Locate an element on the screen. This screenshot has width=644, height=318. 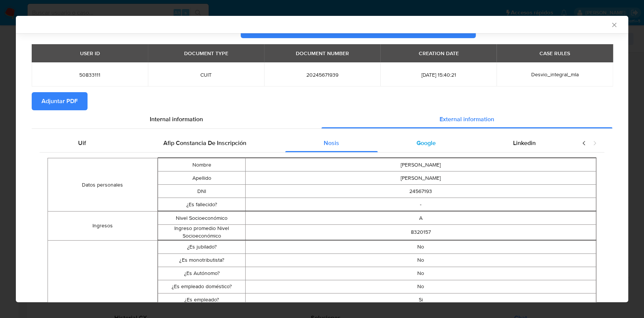
span: External information is located at coordinates (467, 119).